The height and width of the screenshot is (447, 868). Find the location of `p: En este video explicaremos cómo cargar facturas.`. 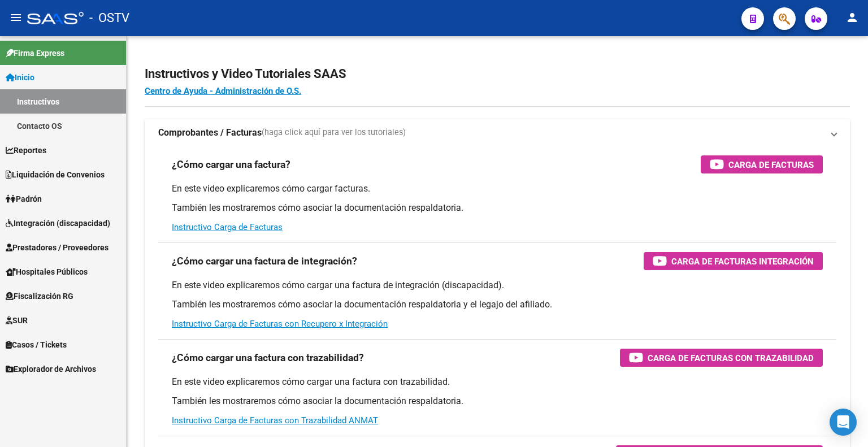

p: En este video explicaremos cómo cargar facturas. is located at coordinates (497, 189).